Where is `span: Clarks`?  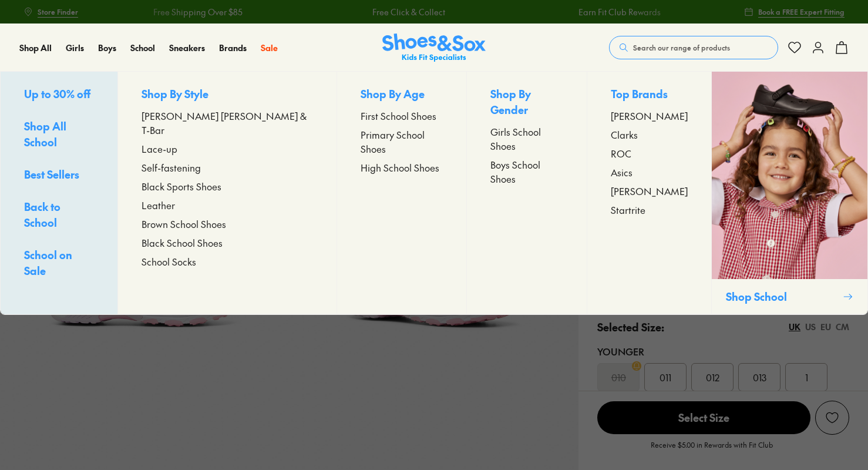 span: Clarks is located at coordinates (624, 135).